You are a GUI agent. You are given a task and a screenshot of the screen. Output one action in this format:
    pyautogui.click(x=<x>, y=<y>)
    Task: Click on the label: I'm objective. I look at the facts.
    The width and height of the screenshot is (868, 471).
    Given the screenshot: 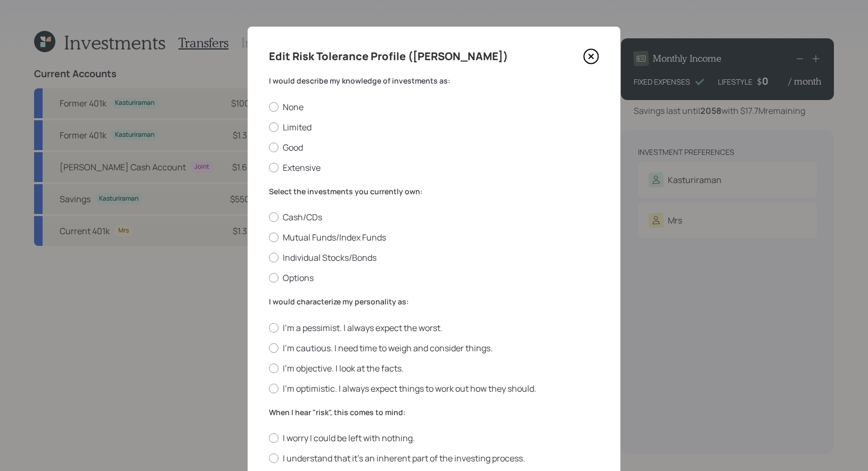 What is the action you would take?
    pyautogui.click(x=434, y=368)
    